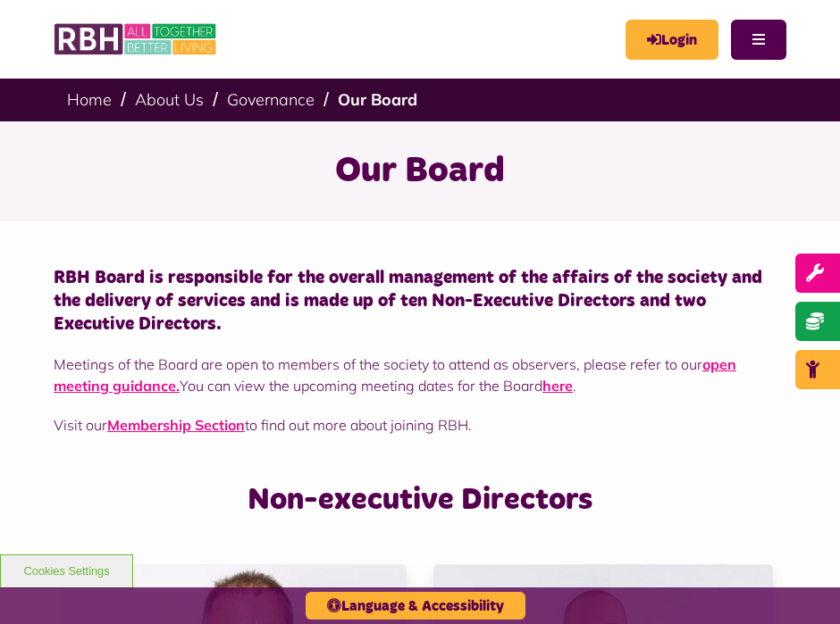 The image size is (840, 624). What do you see at coordinates (672, 39) in the screenshot?
I see `a: MyRBH` at bounding box center [672, 39].